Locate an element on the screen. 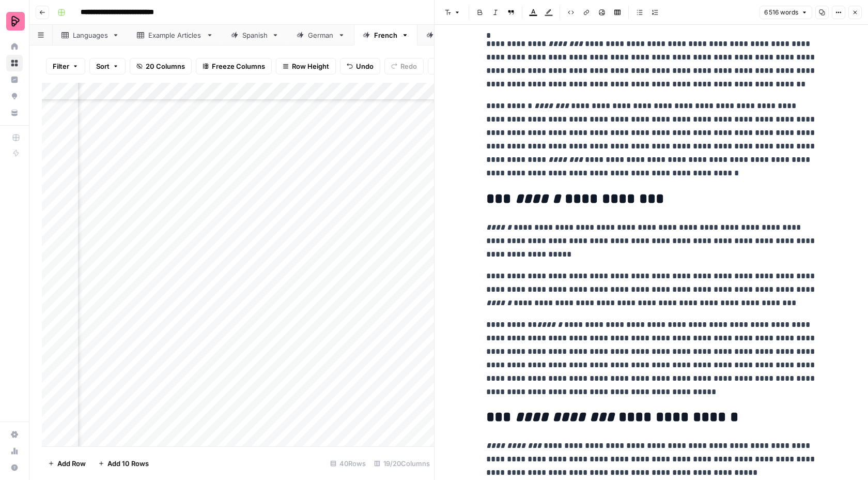  a: Opportunities is located at coordinates (15, 96).